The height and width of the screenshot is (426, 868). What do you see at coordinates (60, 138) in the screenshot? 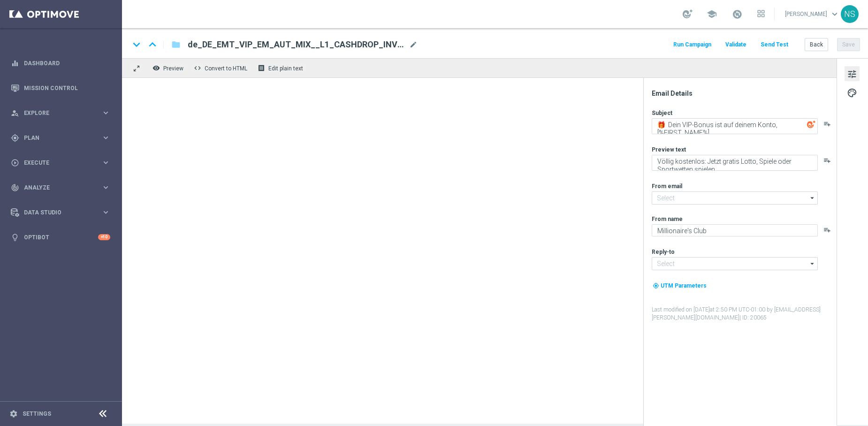
I see `div: gps_fixed Plan keyboard_arrow_right` at bounding box center [60, 138].